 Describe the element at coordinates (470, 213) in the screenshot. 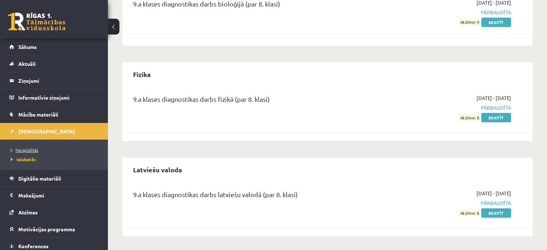

I see `span: Atzīme: 6` at that location.